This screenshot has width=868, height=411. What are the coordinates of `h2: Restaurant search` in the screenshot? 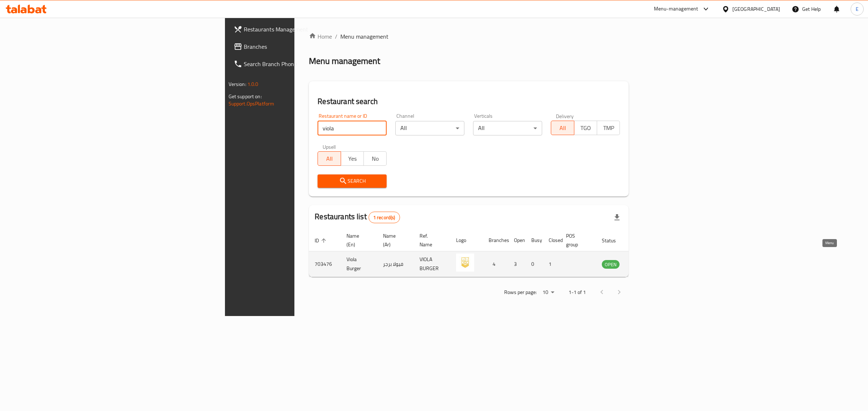 It's located at (469, 102).